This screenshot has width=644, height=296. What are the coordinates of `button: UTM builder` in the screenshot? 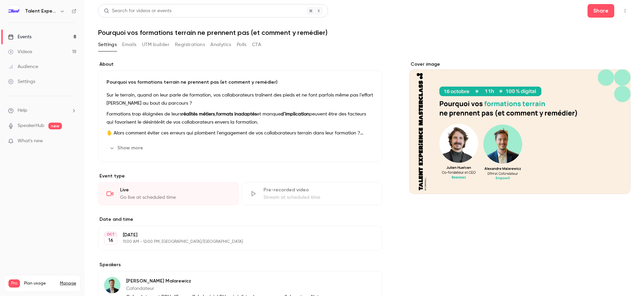 It's located at (155, 45).